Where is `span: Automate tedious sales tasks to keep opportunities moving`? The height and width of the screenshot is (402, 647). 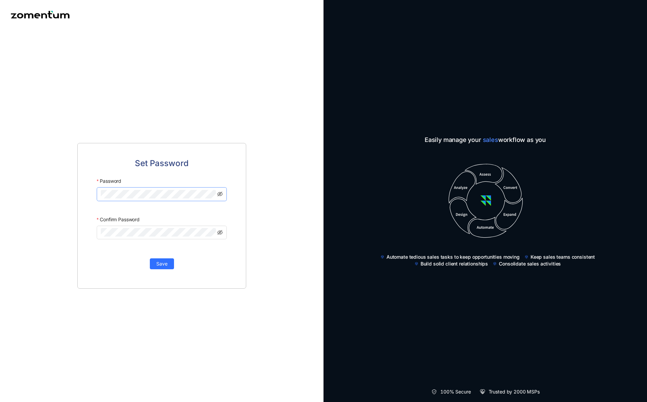
span: Automate tedious sales tasks to keep opportunities moving is located at coordinates (453, 257).